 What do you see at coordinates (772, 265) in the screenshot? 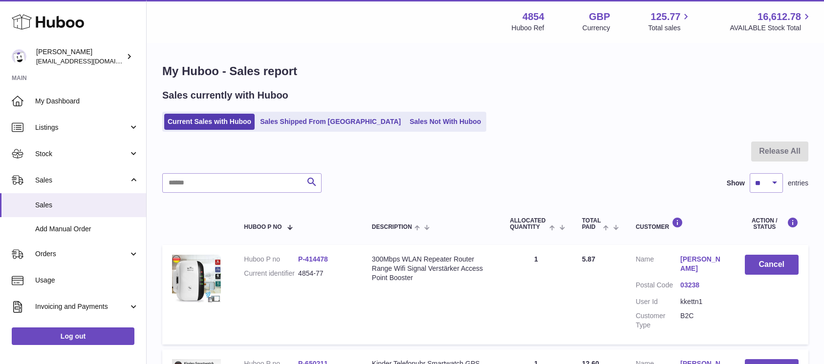
I see `button: Cancel` at bounding box center [772, 265].